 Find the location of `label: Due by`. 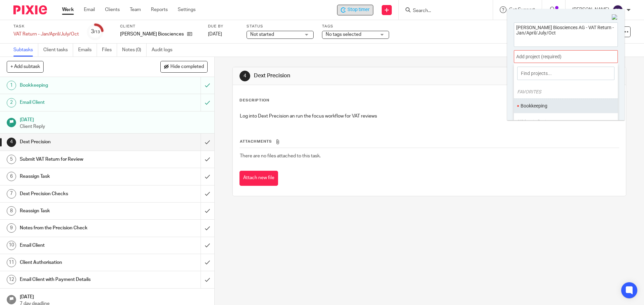

label: Due by is located at coordinates (223, 27).